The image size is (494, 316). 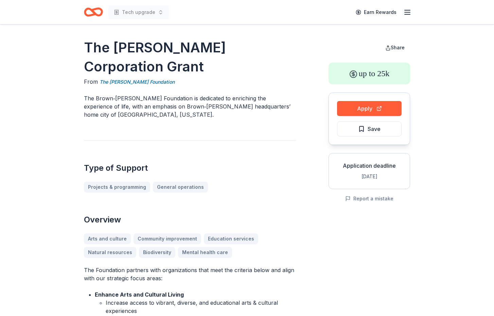 What do you see at coordinates (190, 168) in the screenshot?
I see `h2: Type of Support` at bounding box center [190, 168].